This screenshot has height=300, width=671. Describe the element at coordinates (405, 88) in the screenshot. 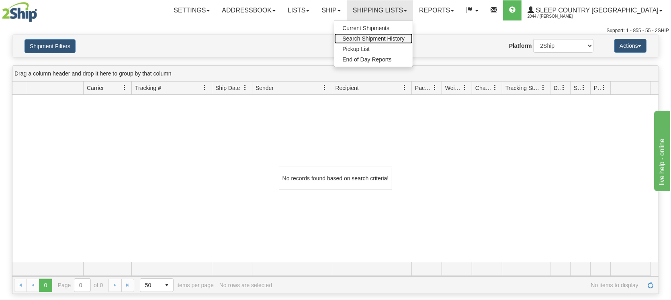

I see `a: Recipient filter column settings` at that location.